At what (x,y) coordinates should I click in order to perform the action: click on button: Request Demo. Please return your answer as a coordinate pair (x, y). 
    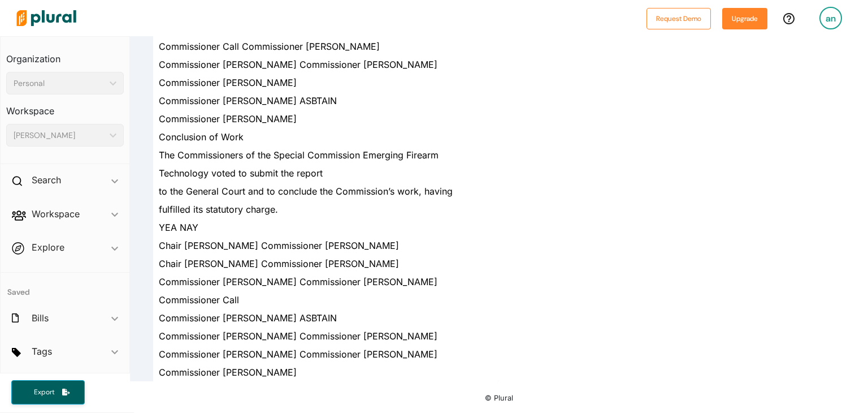
    Looking at the image, I should click on (679, 19).